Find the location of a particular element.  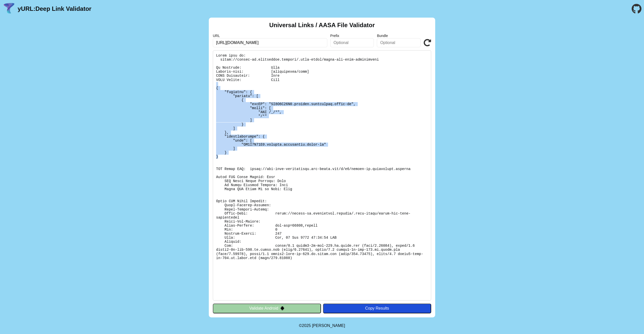

a: Michael Ibragimchayev's Personal Site is located at coordinates (328, 326).